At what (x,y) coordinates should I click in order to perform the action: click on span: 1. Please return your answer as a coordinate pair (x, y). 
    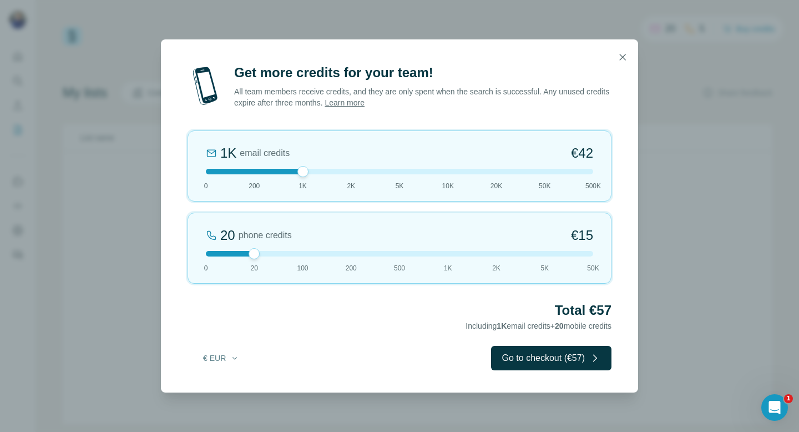
    Looking at the image, I should click on (789, 399).